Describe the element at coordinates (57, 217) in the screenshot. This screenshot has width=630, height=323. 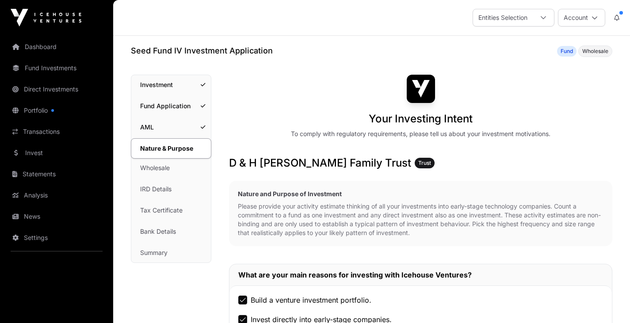
I see `a: News` at that location.